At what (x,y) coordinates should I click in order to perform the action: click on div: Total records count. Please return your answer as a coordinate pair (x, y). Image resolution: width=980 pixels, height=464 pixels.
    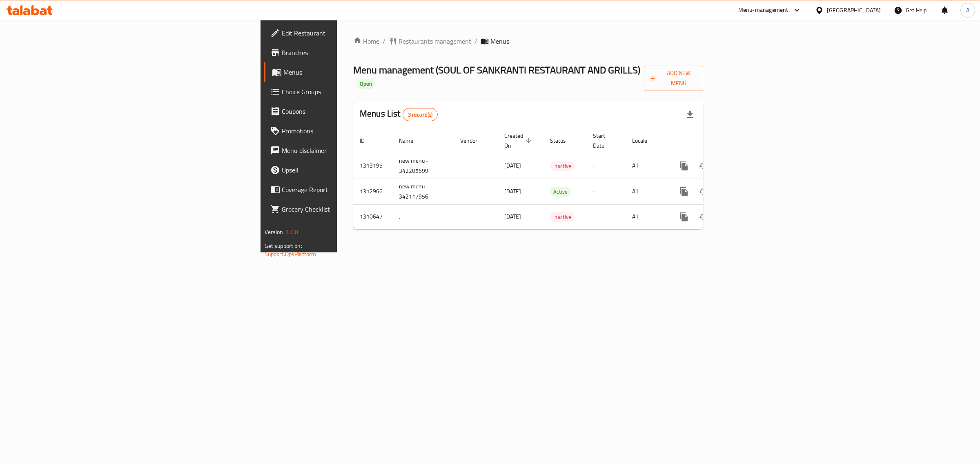
    Looking at the image, I should click on (420, 115).